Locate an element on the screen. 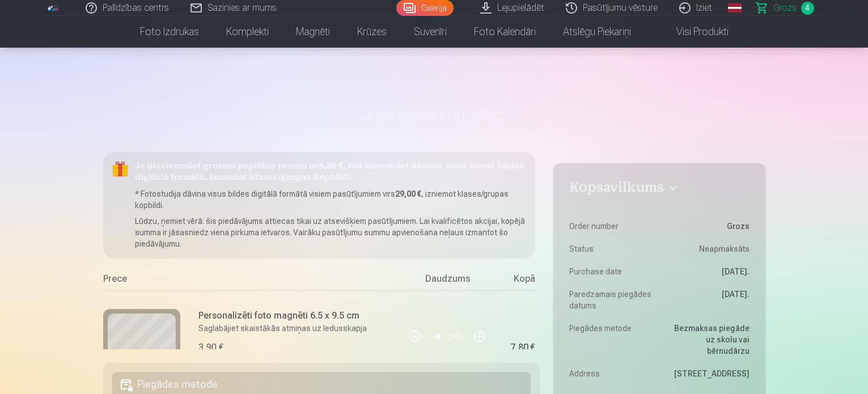 This screenshot has height=394, width=868. div: 3,90 € is located at coordinates (211, 348).